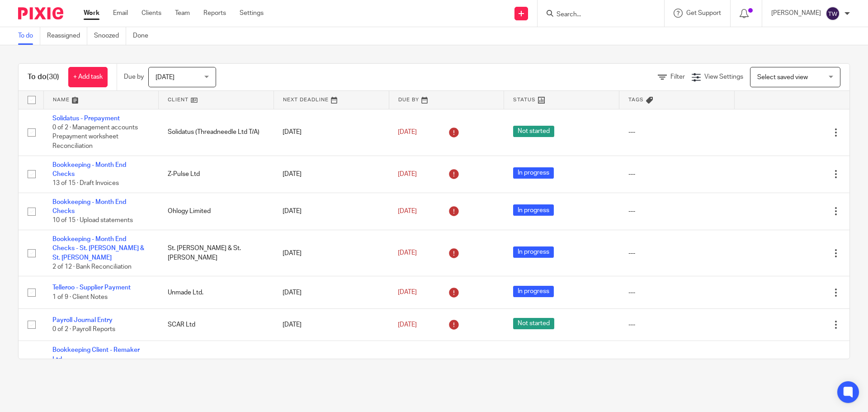  Describe the element at coordinates (92, 221) in the screenshot. I see `span: 10 of 15 · Upload statements` at that location.